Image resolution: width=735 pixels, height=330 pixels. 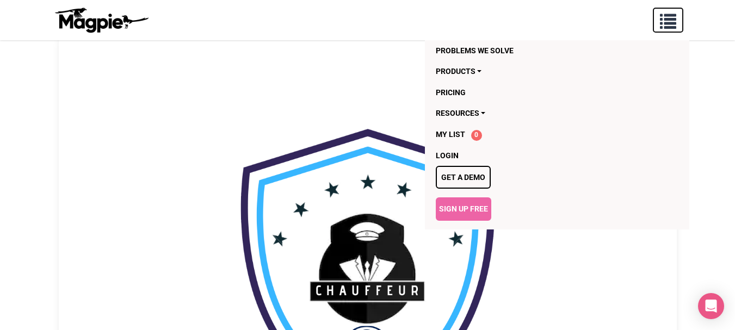 I want to click on span: 0, so click(x=477, y=135).